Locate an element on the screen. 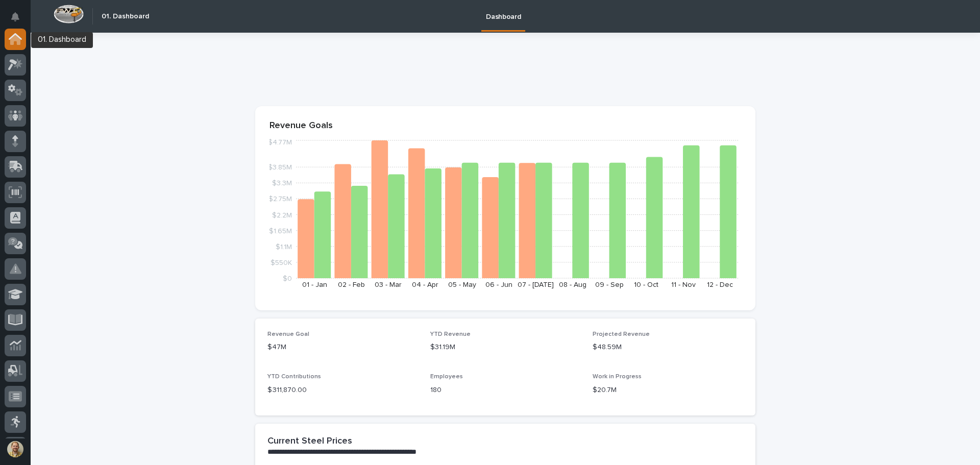 This screenshot has width=980, height=465. p: $20.7M is located at coordinates (667, 390).